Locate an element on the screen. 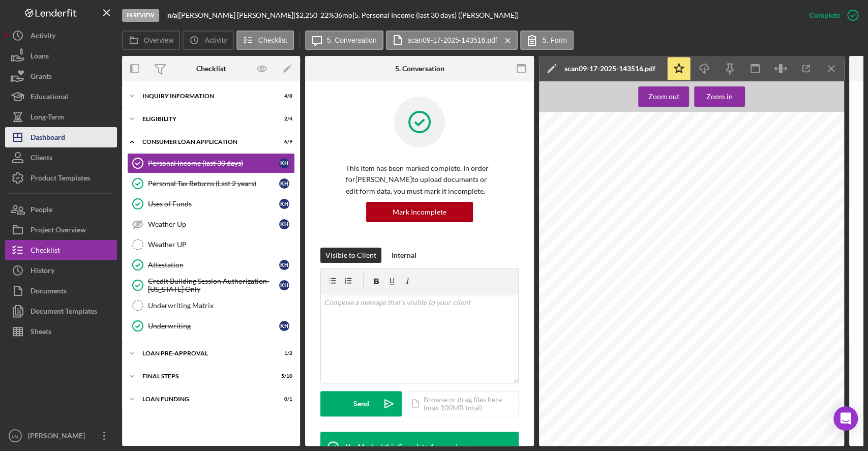 This screenshot has height=451, width=868. button: Complete is located at coordinates (831, 15).